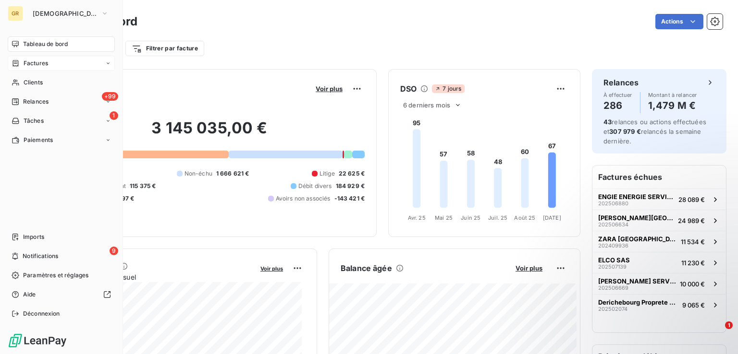 The image size is (738, 354). I want to click on tspan: Avr. 25, so click(416, 218).